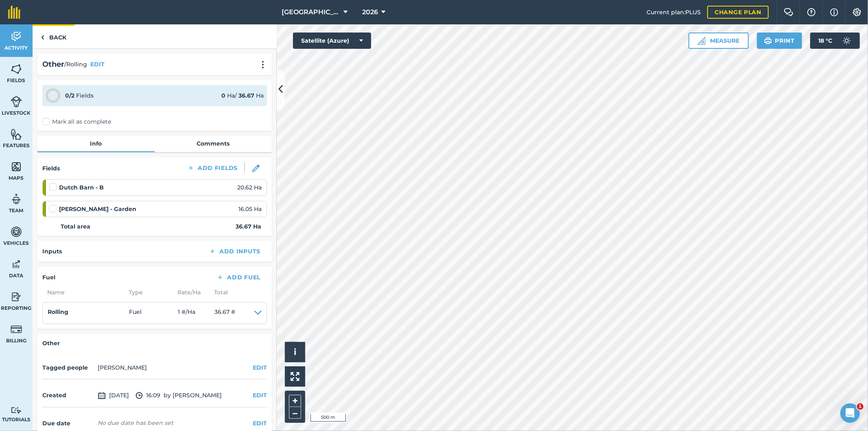  What do you see at coordinates (53, 36) in the screenshot?
I see `a: Back` at bounding box center [53, 36].